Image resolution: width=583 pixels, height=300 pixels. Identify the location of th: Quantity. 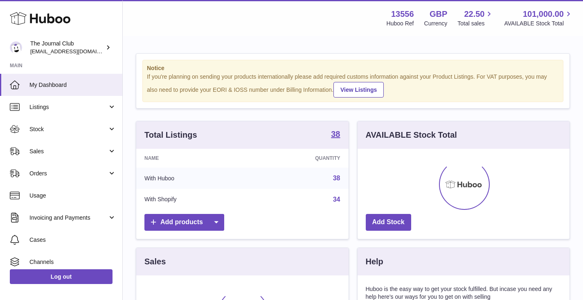
(300, 158).